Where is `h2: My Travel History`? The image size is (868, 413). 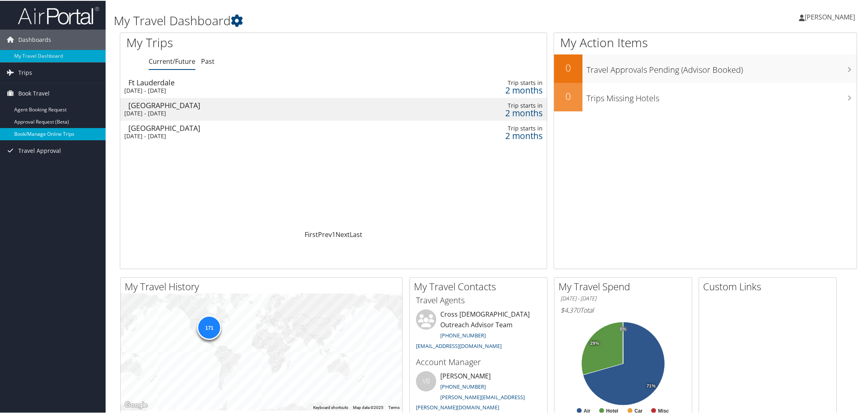 h2: My Travel History is located at coordinates (263, 285).